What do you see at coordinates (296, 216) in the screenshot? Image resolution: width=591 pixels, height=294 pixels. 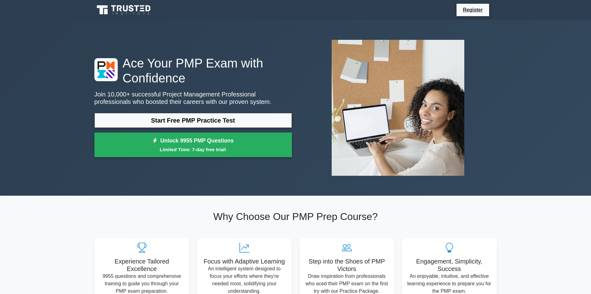 I see `h2: Why Choose Our PMP Prep Course?` at bounding box center [296, 216].